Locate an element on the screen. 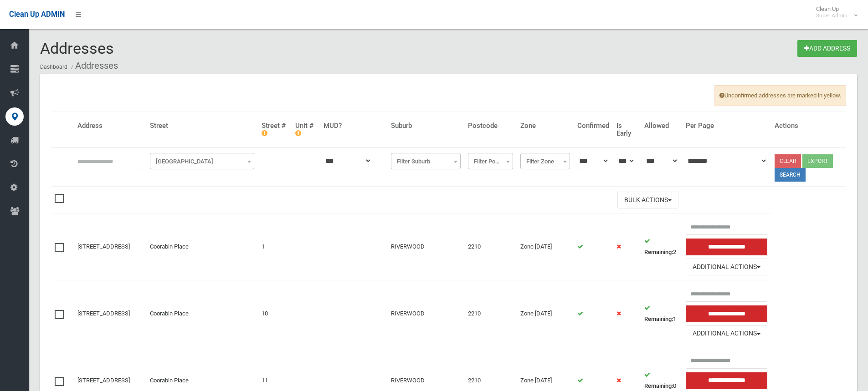 This screenshot has width=868, height=391. td: 10 is located at coordinates (274, 314).